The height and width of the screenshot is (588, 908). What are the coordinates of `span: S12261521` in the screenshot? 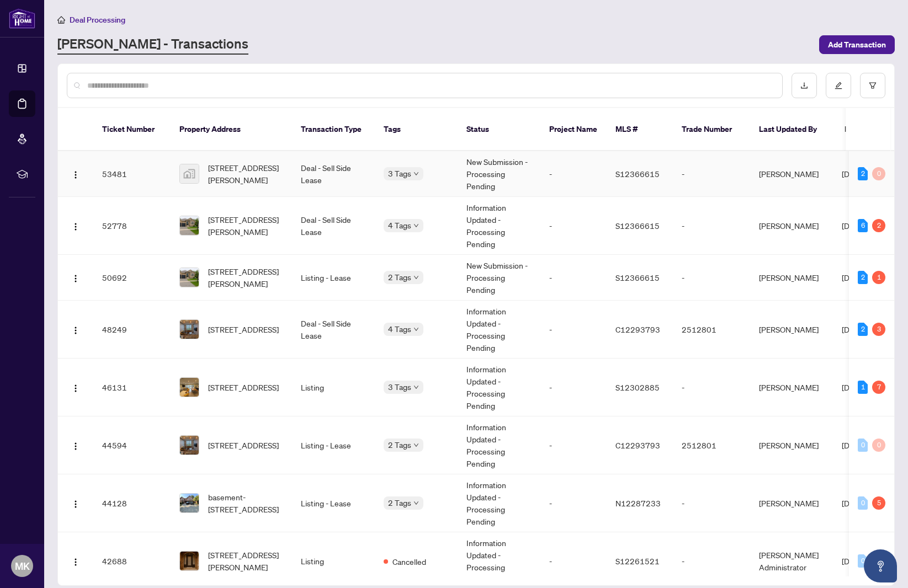 It's located at (638, 561).